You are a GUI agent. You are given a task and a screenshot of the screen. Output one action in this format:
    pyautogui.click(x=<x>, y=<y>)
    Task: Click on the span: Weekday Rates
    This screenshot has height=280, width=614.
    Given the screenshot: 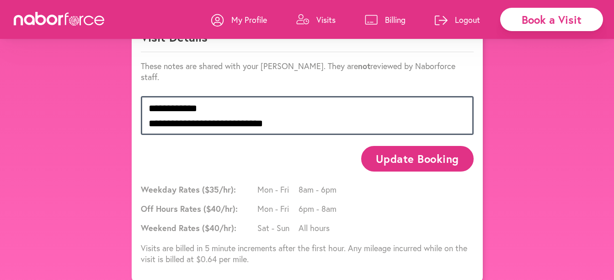 What is the action you would take?
    pyautogui.click(x=198, y=189)
    